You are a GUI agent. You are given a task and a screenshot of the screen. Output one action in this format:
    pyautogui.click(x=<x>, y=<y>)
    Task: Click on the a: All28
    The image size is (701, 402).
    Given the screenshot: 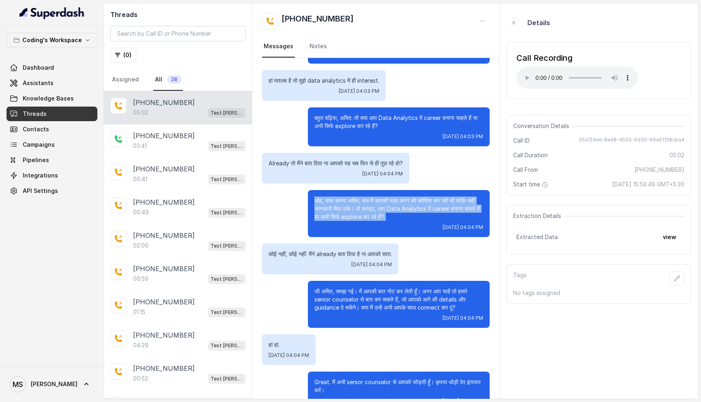 What is the action you would take?
    pyautogui.click(x=168, y=80)
    